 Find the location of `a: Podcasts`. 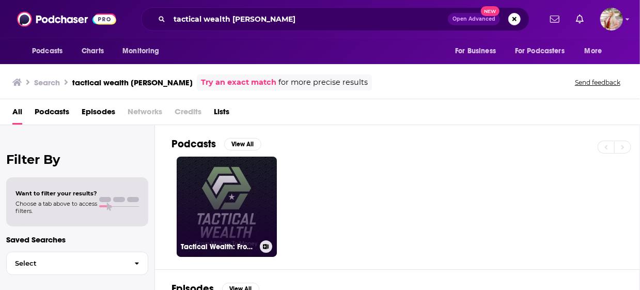

a: Podcasts is located at coordinates (52, 114).